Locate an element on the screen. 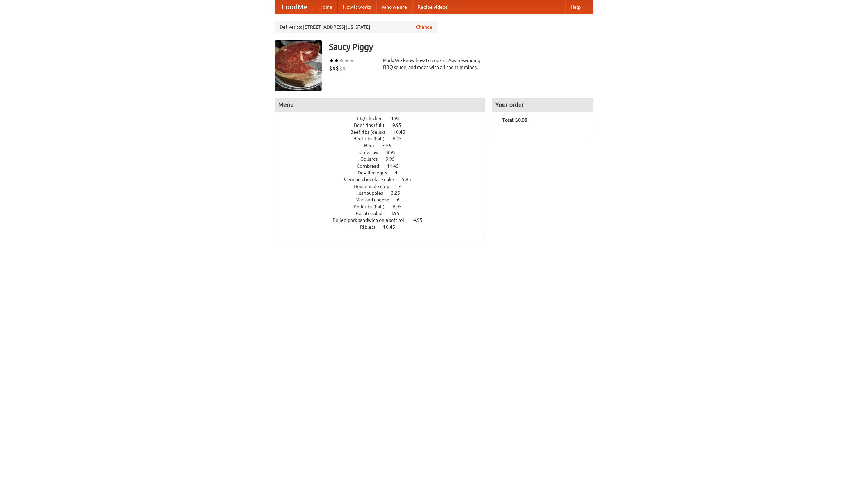 The height and width of the screenshot is (480, 868). span: Devilled eggs is located at coordinates (376, 172).